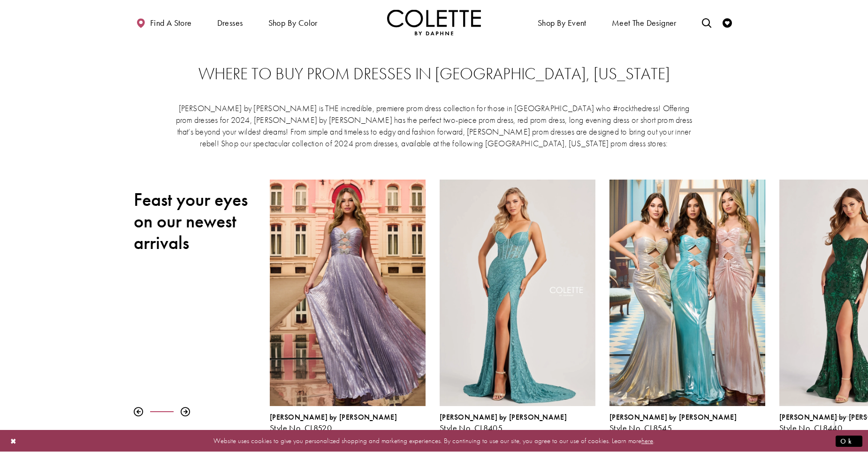 The width and height of the screenshot is (868, 452). What do you see at coordinates (641, 428) in the screenshot?
I see `span: Style No. CL8545` at bounding box center [641, 428].